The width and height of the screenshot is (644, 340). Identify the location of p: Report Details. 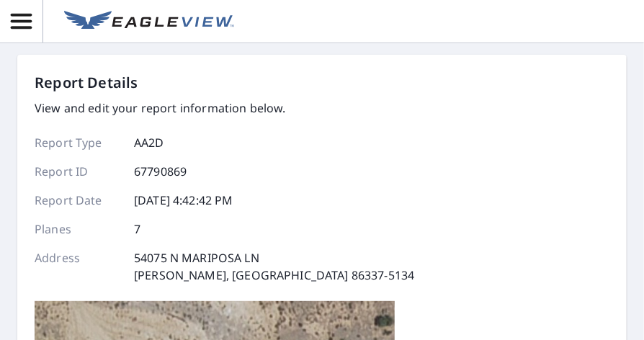
(86, 83).